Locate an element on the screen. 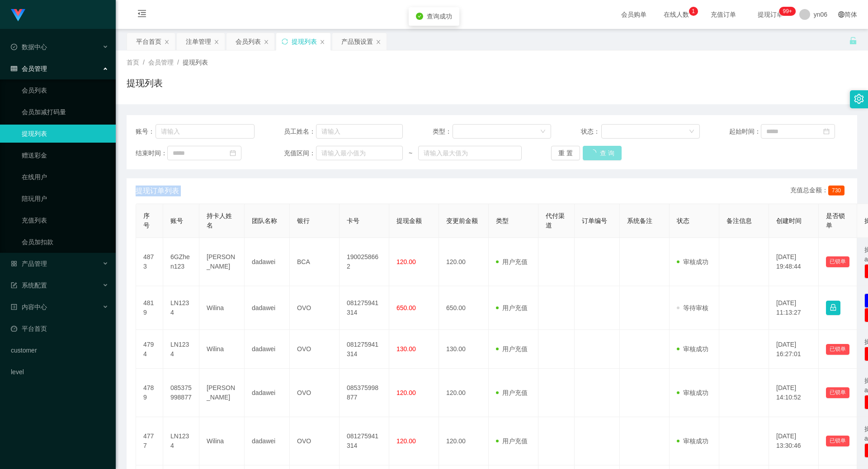 This screenshot has width=868, height=469. input: 请输入最大值为 is located at coordinates (469, 153).